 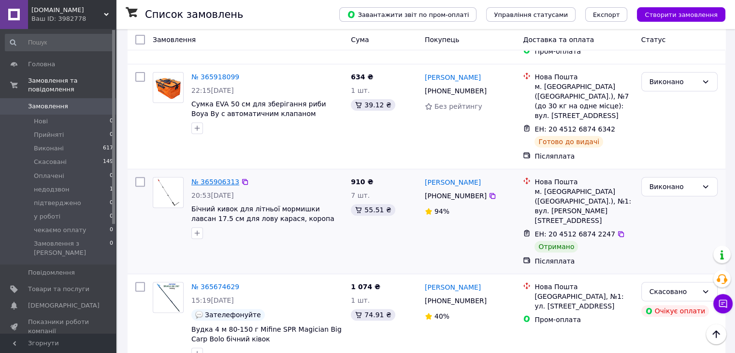 What do you see at coordinates (108, 162) in the screenshot?
I see `span: 149` at bounding box center [108, 162].